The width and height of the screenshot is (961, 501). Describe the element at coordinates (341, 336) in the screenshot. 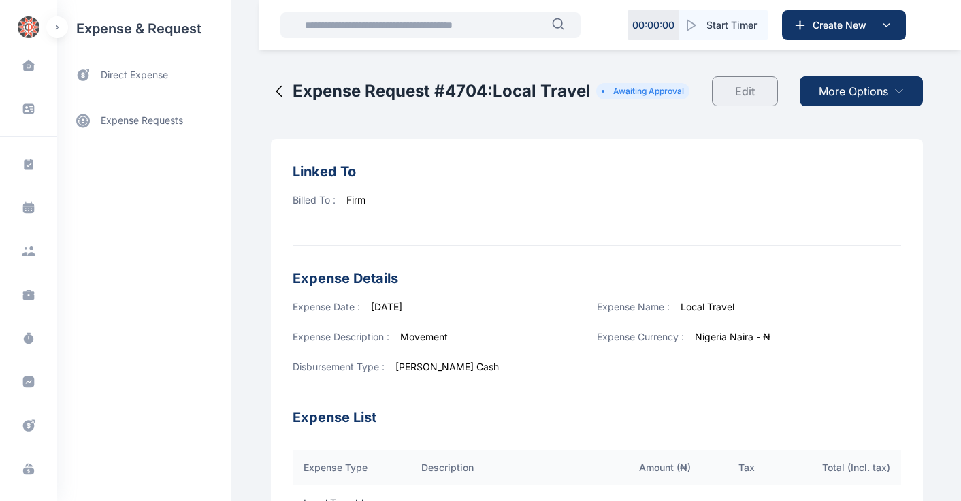

I see `span: Expense Description :` at that location.